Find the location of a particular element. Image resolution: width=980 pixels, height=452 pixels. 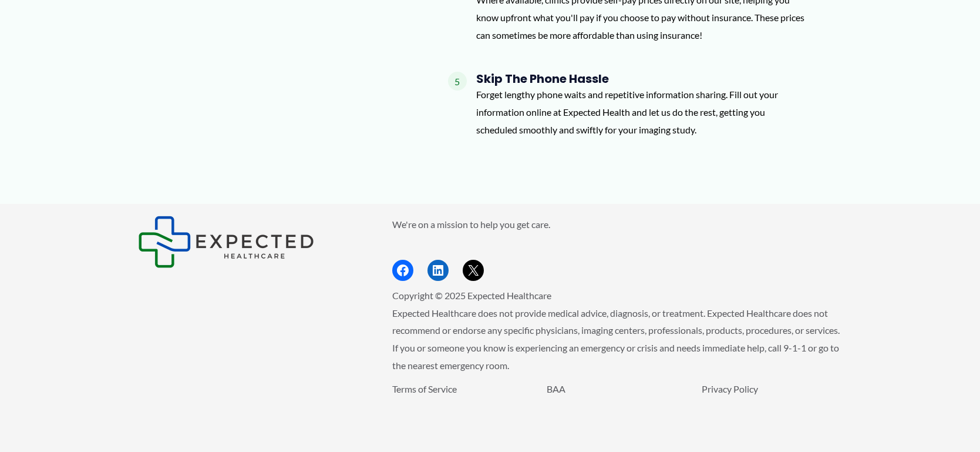

a: Terms of Service is located at coordinates (425, 388).